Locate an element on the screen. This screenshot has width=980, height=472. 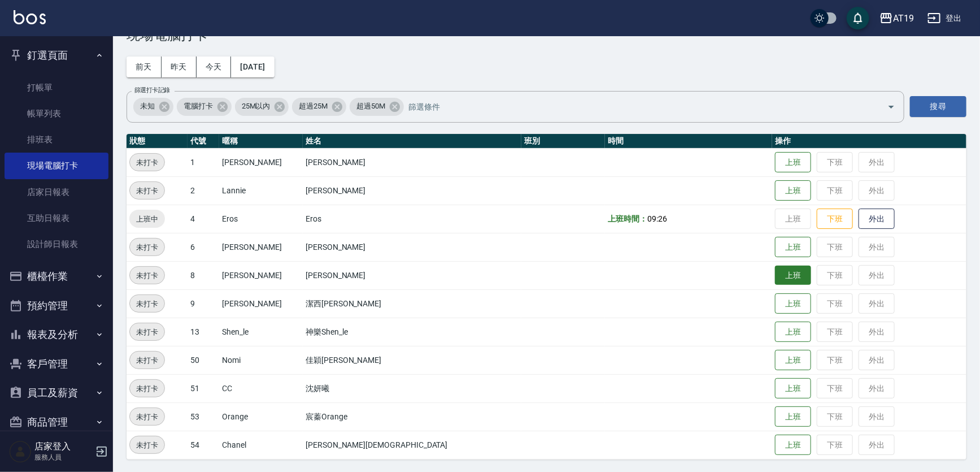
th: 狀態 is located at coordinates (157, 141).